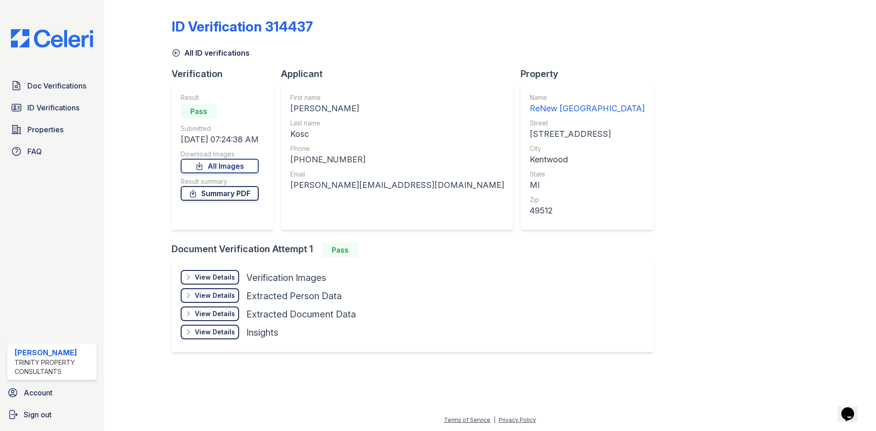 This screenshot has width=876, height=431. What do you see at coordinates (397, 134) in the screenshot?
I see `div: Kosc` at bounding box center [397, 134].